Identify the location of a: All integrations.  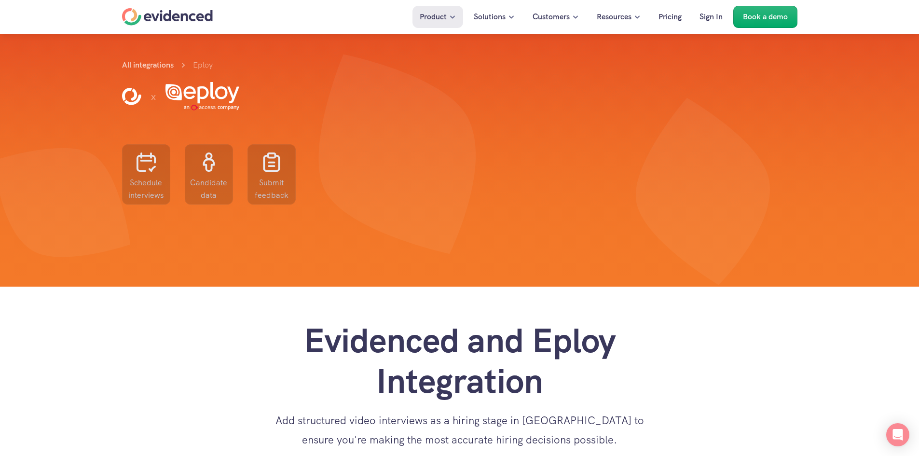
(148, 65).